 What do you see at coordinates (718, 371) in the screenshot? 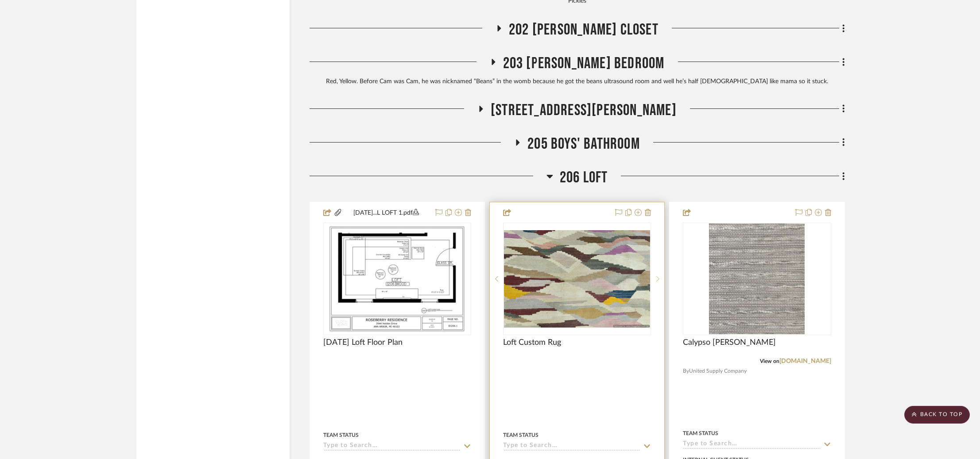
I see `span: United Supply Company` at bounding box center [718, 371].